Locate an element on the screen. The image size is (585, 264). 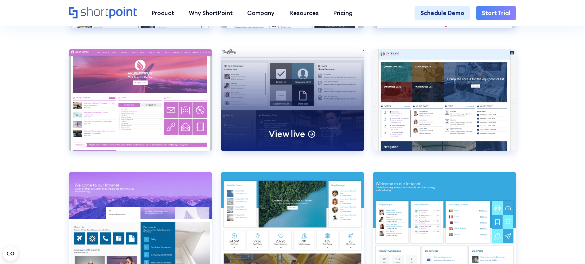
a: Branded Site 9 is located at coordinates (445, 106).